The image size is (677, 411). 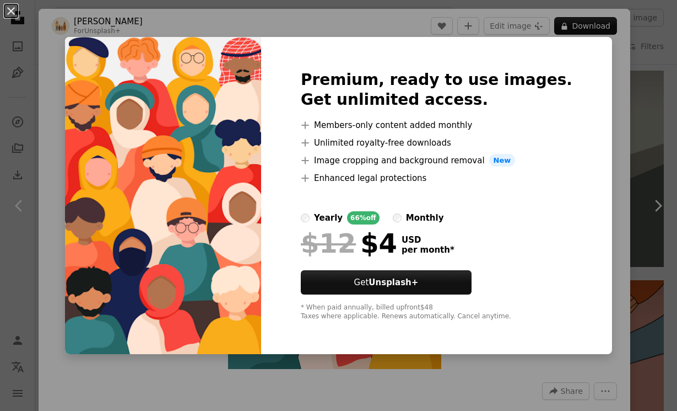 I want to click on li: Enhanced legal protections, so click(x=437, y=178).